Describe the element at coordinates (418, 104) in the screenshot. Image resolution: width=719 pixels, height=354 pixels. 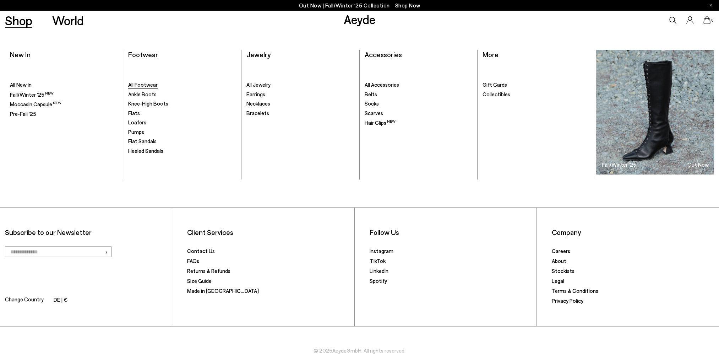
I see `a: Socks` at that location.